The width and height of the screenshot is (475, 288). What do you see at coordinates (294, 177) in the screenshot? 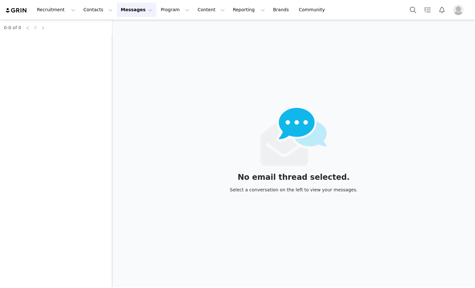
I see `div: No email thread selected.` at bounding box center [294, 177].